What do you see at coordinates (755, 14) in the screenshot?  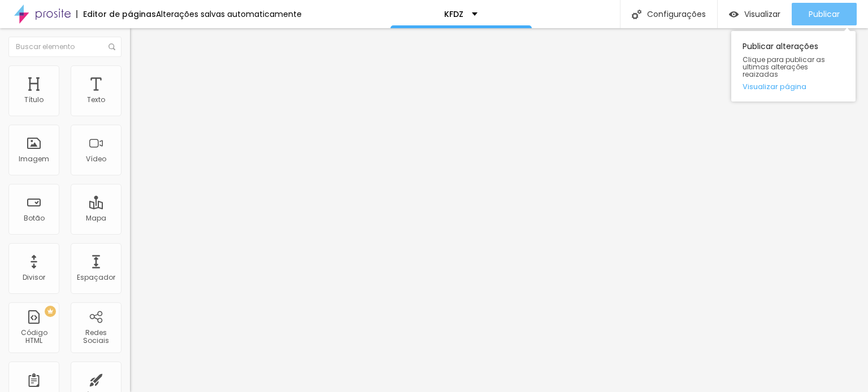 I see `button: Visualizar` at bounding box center [755, 14].